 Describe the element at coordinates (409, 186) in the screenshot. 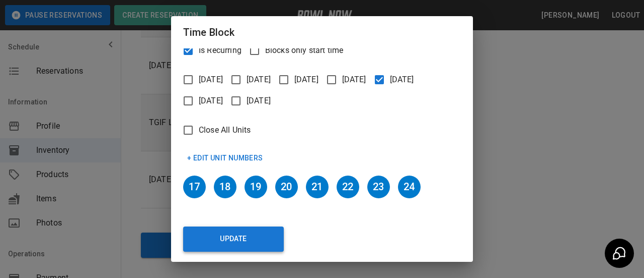

I see `h6: 24` at that location.